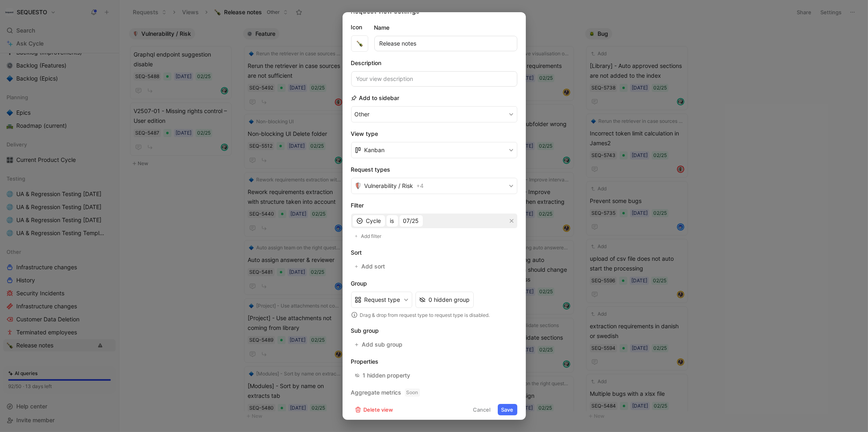 The width and height of the screenshot is (868, 432). I want to click on h2: Sub group, so click(434, 331).